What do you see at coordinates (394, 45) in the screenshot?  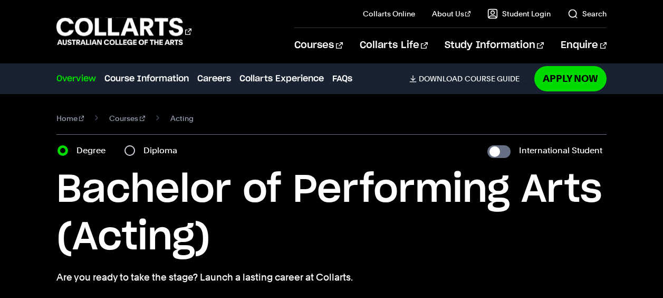 I see `a: Collarts Life` at bounding box center [394, 45].